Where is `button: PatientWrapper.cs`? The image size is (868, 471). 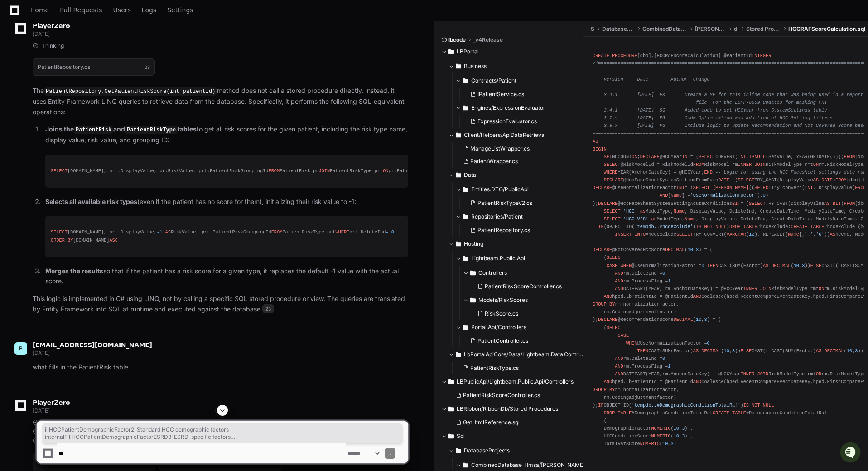
button: PatientWrapper.cs is located at coordinates (519, 162).